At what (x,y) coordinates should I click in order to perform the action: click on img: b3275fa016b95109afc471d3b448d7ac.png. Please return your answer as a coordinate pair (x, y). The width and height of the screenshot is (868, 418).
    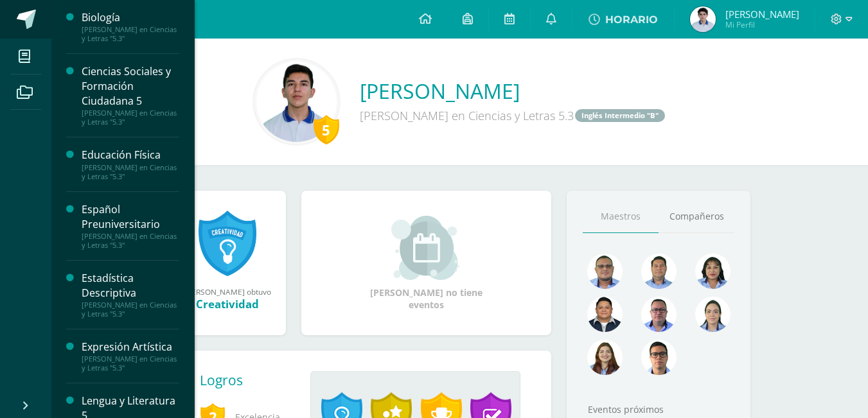
    Looking at the image, I should click on (658, 357).